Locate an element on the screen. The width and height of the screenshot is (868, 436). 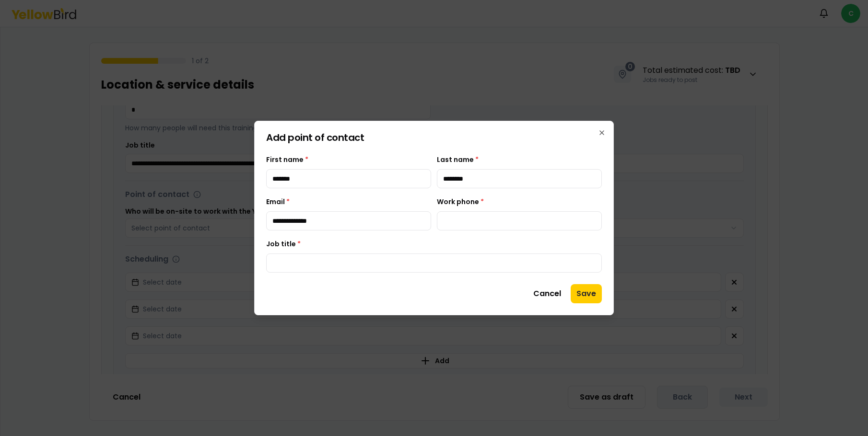
label: Work phone is located at coordinates (460, 202).